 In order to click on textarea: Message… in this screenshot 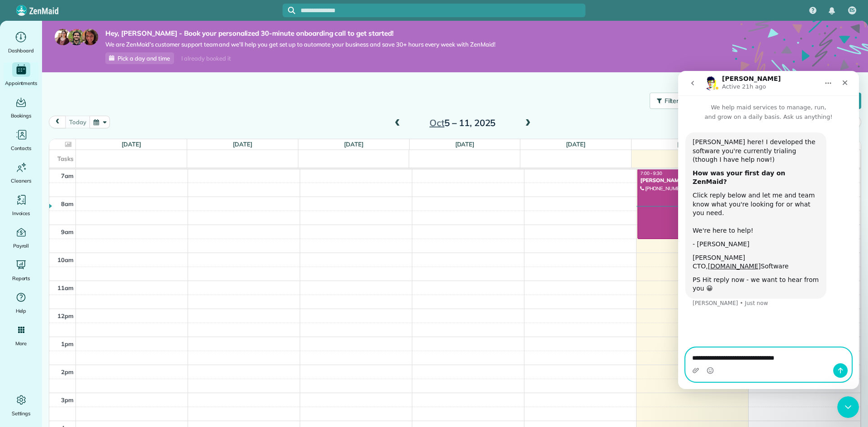, I will do `click(90, 284)`.